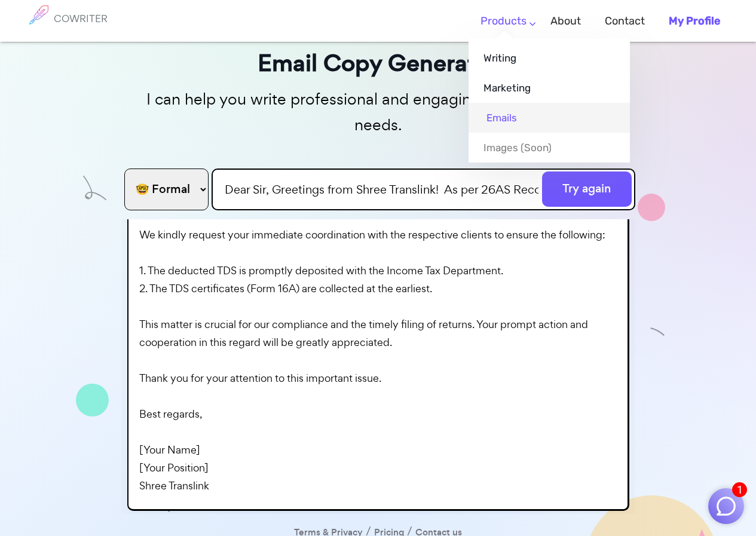 The image size is (756, 536). Describe the element at coordinates (587, 189) in the screenshot. I see `button: Try again` at that location.